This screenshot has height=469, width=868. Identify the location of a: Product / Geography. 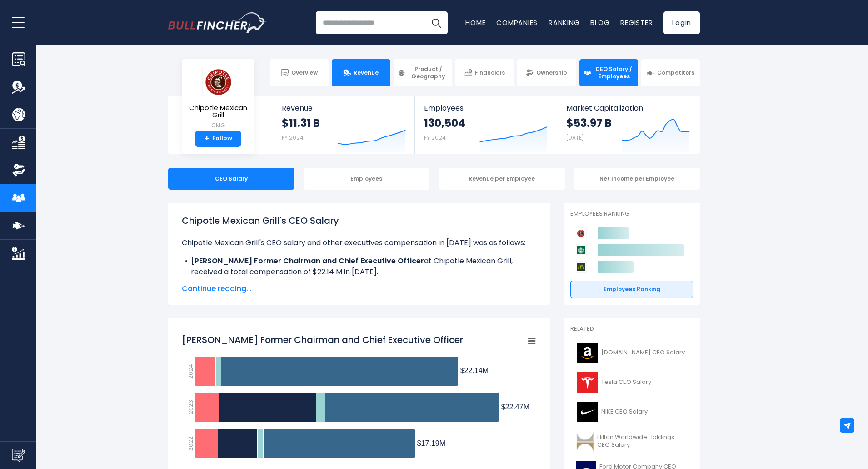
(423, 73).